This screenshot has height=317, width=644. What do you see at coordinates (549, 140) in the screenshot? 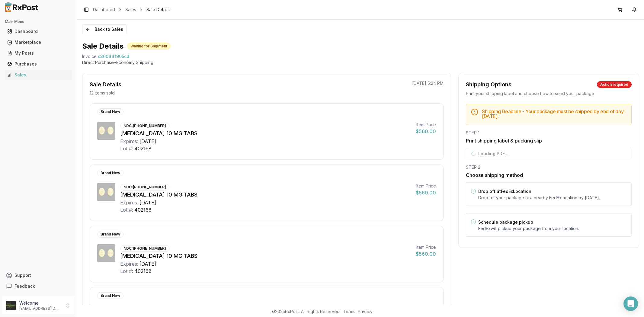
I see `h3: Print shipping label & packing slip` at bounding box center [549, 140].